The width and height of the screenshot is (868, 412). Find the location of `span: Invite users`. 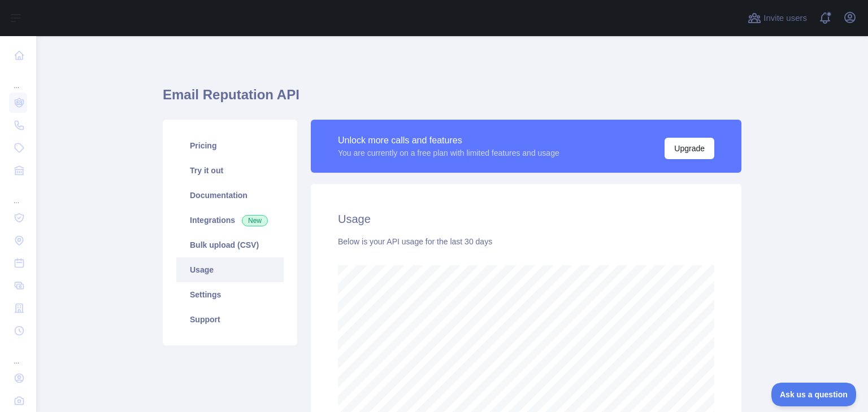

span: Invite users is located at coordinates (785, 18).